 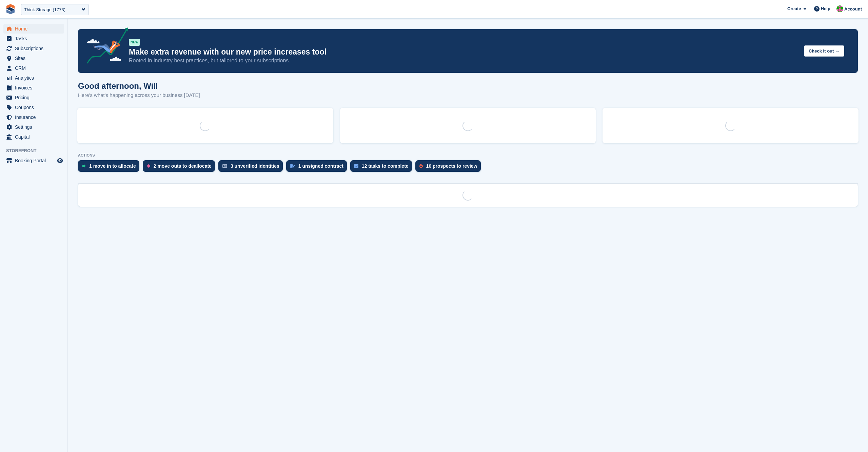 I want to click on span: Invoices, so click(x=35, y=88).